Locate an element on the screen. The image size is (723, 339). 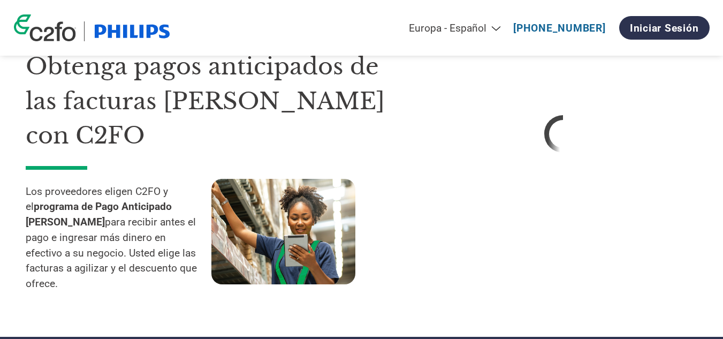
img: Philips is located at coordinates (132, 31).